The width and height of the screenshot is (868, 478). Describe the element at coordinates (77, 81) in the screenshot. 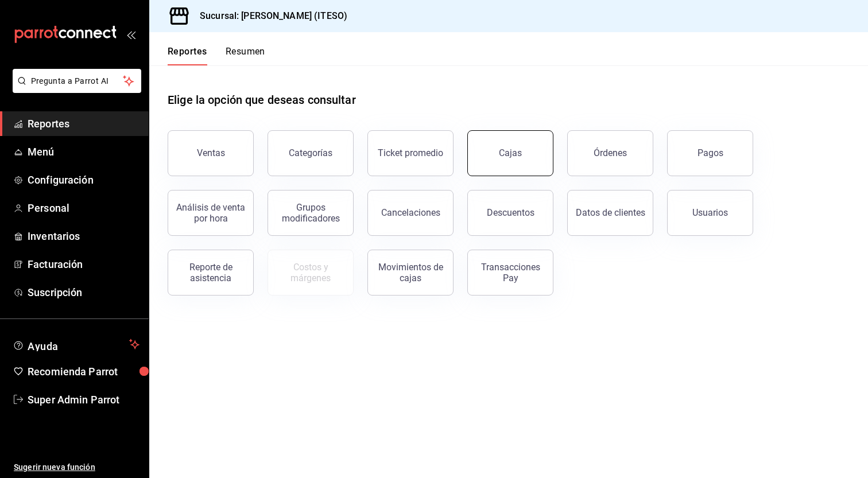

I see `span: Pregunta a Parrot AI` at that location.